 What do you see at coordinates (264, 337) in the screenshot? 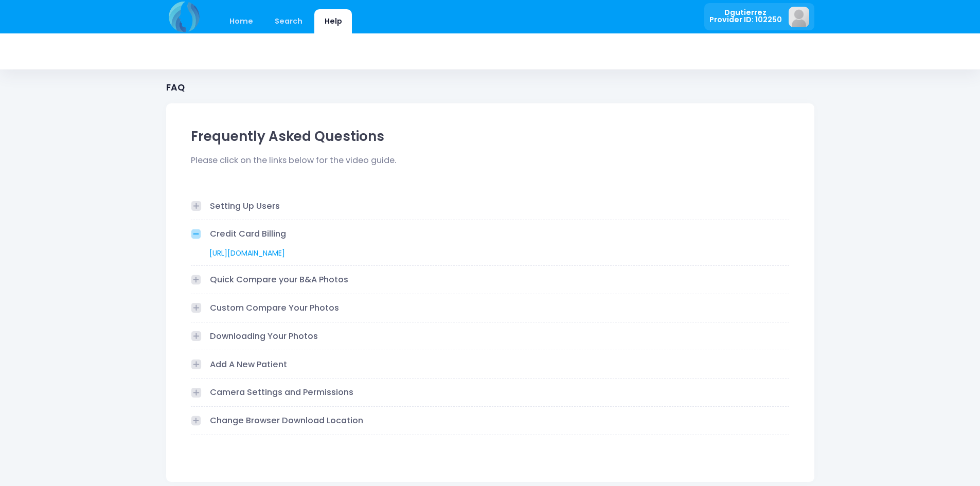
I see `h4: Downloading Your Photos` at bounding box center [264, 337].